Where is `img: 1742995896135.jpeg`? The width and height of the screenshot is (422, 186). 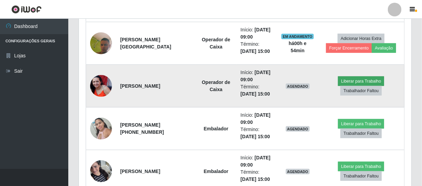
img: 1742995896135.jpeg is located at coordinates (101, 43).